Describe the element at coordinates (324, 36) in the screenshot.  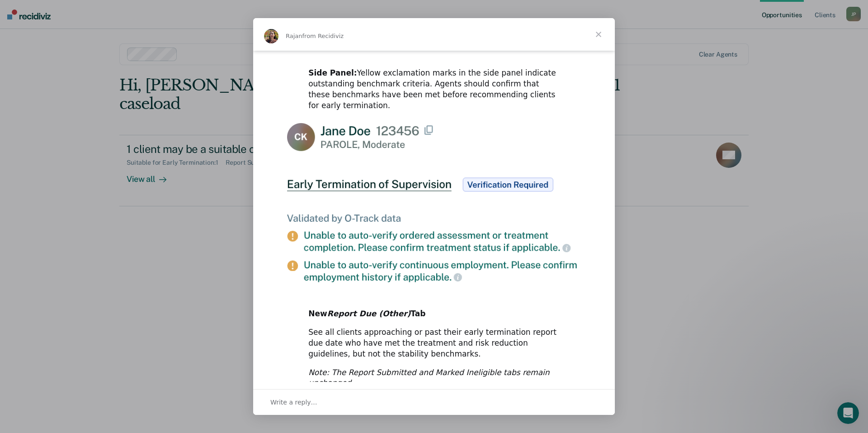
I see `span: from Recidiviz` at that location.